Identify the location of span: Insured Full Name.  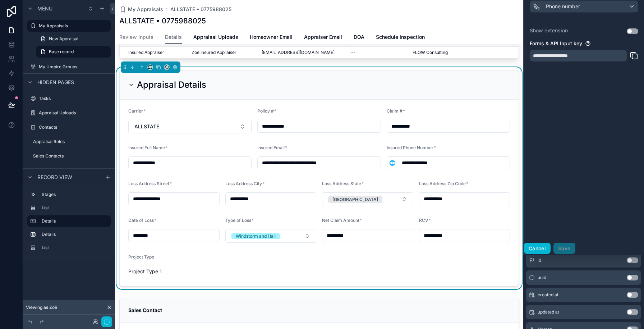
(146, 147).